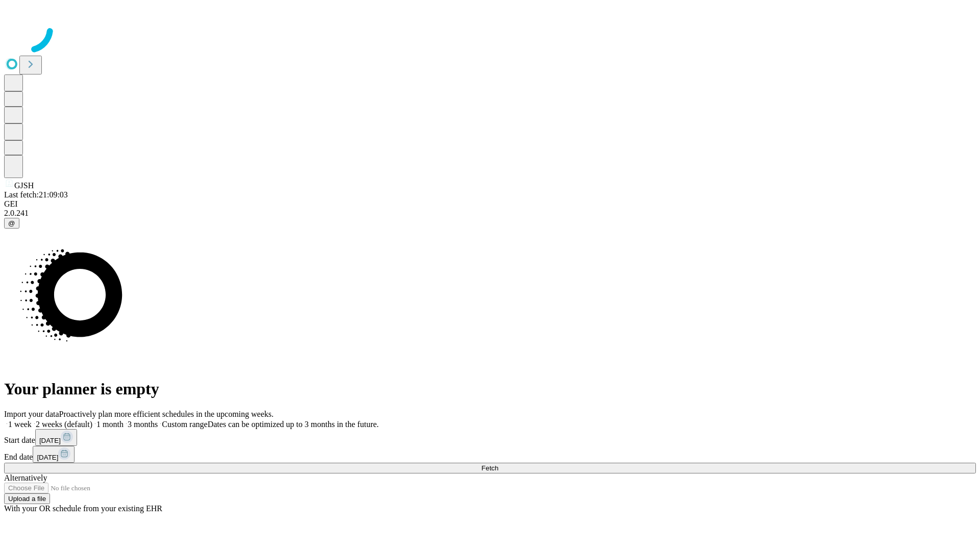  I want to click on button: Upload a file, so click(27, 498).